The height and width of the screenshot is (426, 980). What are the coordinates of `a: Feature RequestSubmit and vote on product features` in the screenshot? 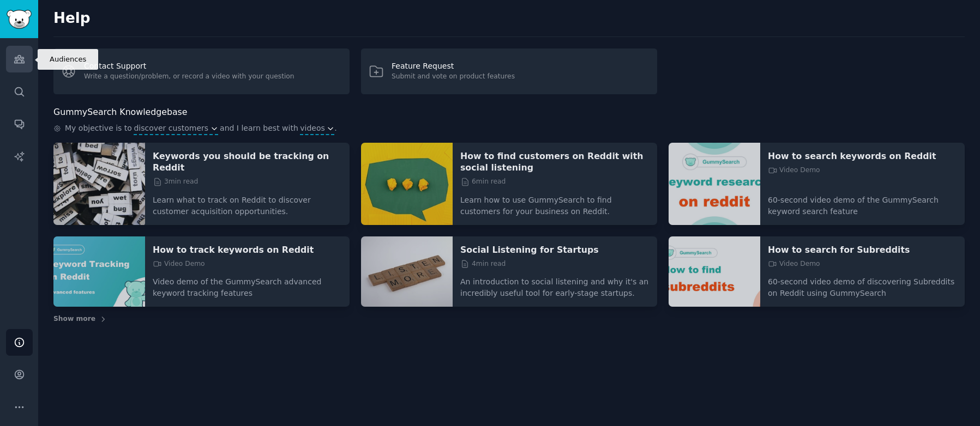 It's located at (509, 72).